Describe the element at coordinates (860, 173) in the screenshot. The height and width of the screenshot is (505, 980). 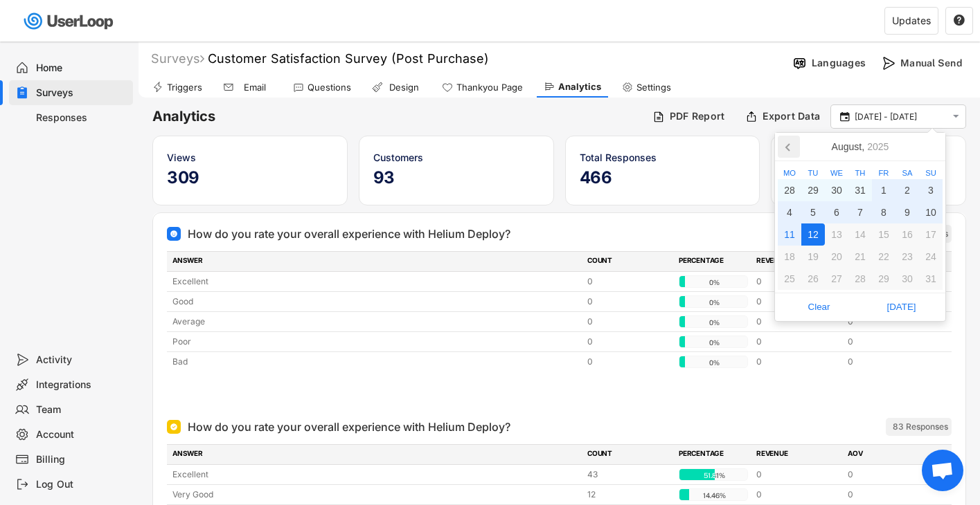
I see `div: Th` at that location.